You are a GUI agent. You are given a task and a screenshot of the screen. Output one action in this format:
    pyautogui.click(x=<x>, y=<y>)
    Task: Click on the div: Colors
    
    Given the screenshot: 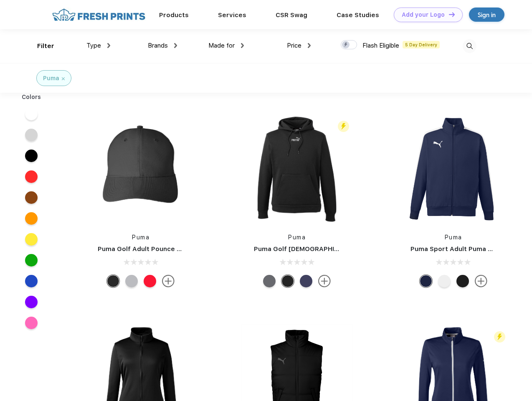 What is the action you would take?
    pyautogui.click(x=32, y=97)
    